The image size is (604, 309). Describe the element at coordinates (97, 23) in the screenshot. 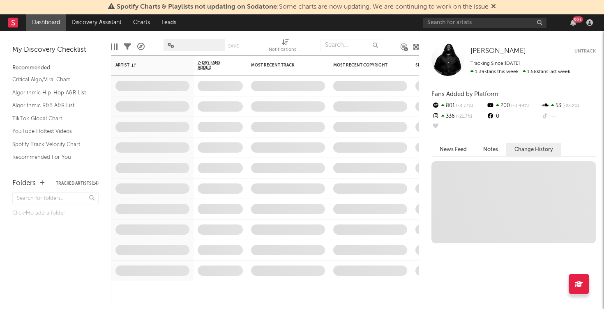

I see `a: Discovery Assistant` at that location.